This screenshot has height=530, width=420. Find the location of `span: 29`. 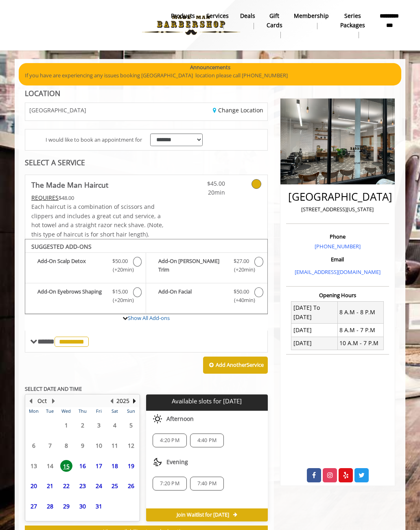

span: 29 is located at coordinates (66, 506).